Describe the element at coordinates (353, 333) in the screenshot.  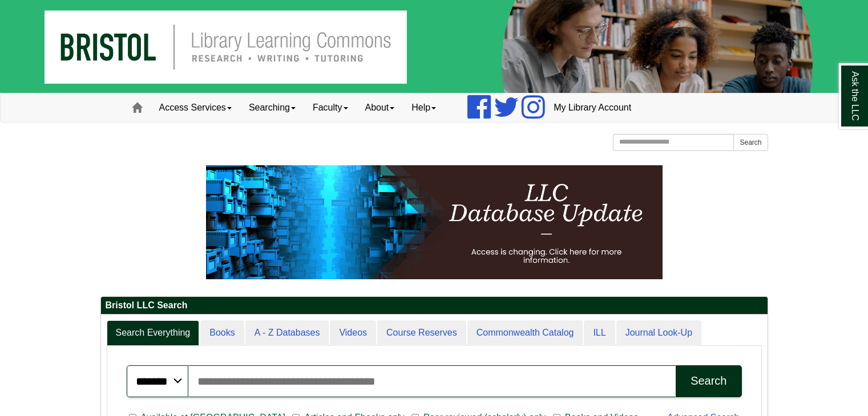
I see `a: Videos` at that location.